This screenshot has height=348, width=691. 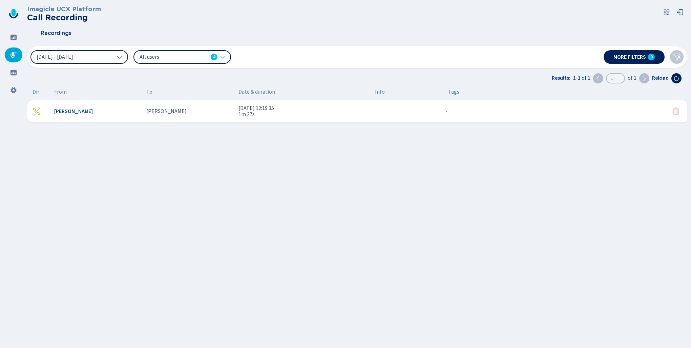 I want to click on svg: mic-fill, so click(x=14, y=55).